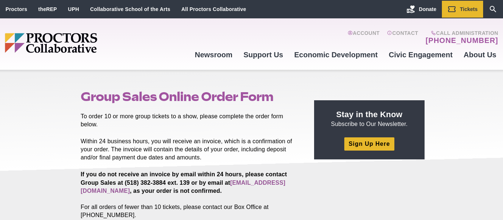  What do you see at coordinates (462, 9) in the screenshot?
I see `a: Tickets` at bounding box center [462, 9].